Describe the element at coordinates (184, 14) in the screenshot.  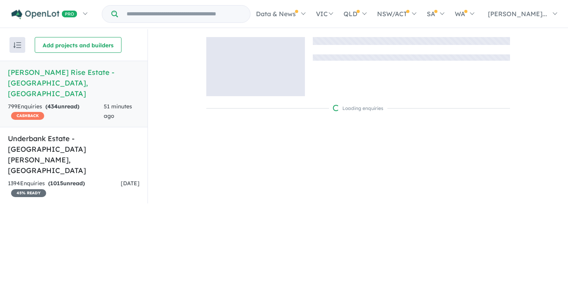
I see `input: Try estate name, suburb, builder or developer` at that location.